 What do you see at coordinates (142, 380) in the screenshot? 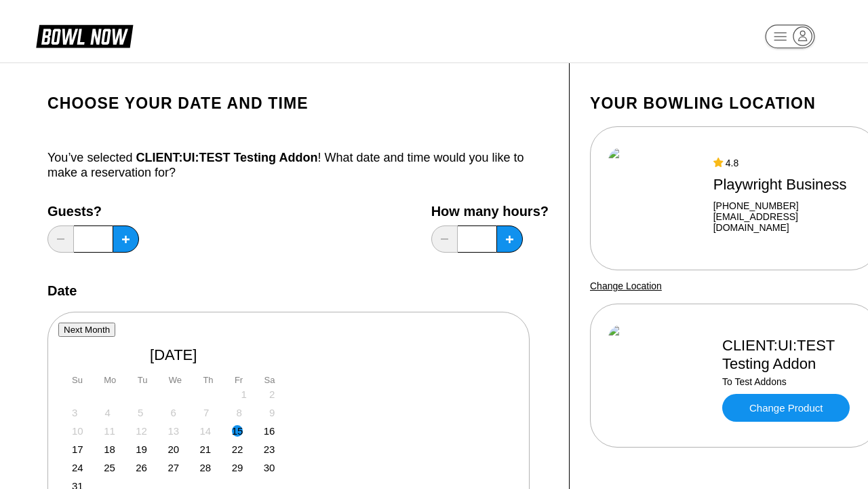
I see `div: Tu` at bounding box center [142, 380].